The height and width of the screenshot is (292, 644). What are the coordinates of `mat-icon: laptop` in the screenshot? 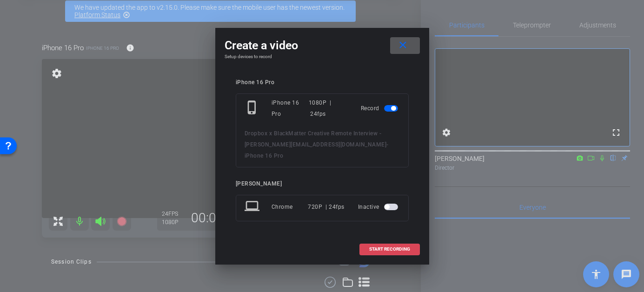 It's located at (253, 207).